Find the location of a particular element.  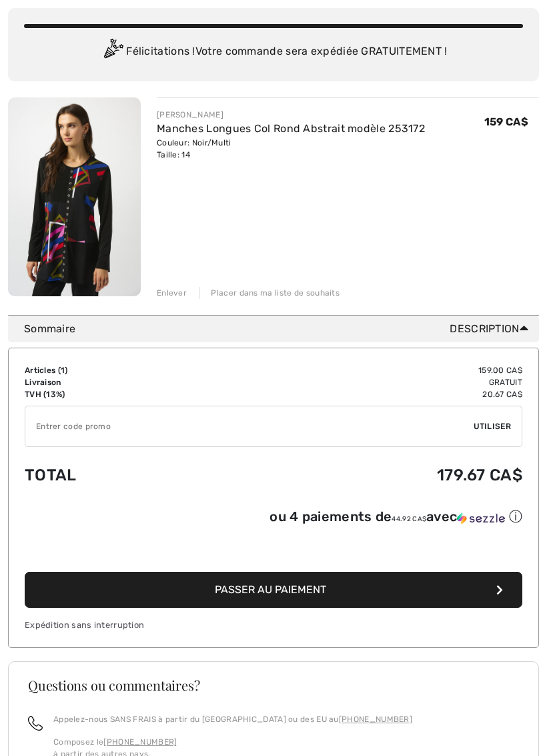

div: Expédition sans interruption is located at coordinates (274, 625).